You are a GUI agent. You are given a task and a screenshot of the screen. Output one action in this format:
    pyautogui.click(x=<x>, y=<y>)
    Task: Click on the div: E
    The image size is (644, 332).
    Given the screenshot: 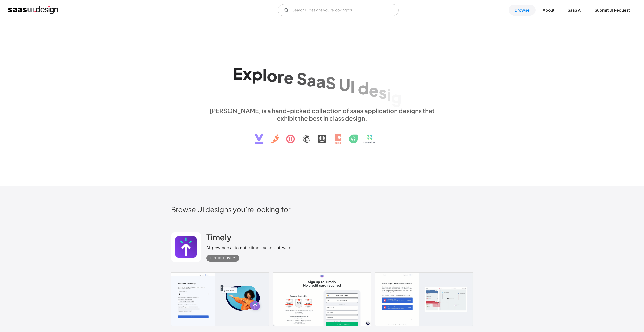 What is the action you would take?
    pyautogui.click(x=238, y=73)
    